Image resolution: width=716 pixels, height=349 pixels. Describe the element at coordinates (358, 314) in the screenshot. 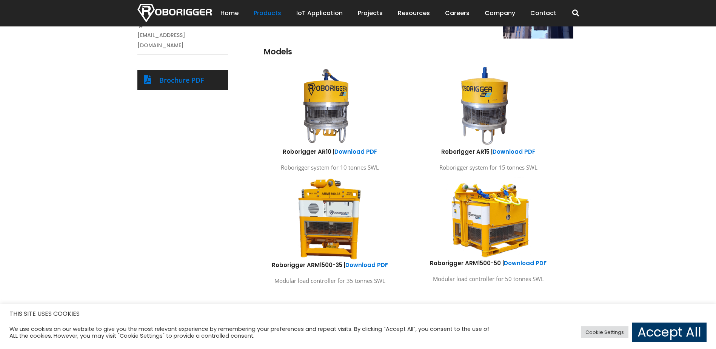

I see `h5: THIS SITE USES COOKIES` at that location.